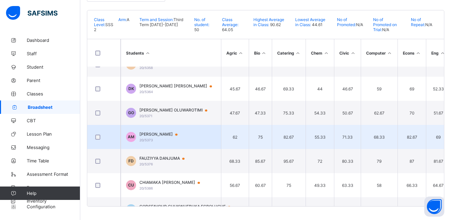 The width and height of the screenshot is (451, 220). What do you see at coordinates (438, 53) in the screenshot?
I see `th: Eng` at bounding box center [438, 53].